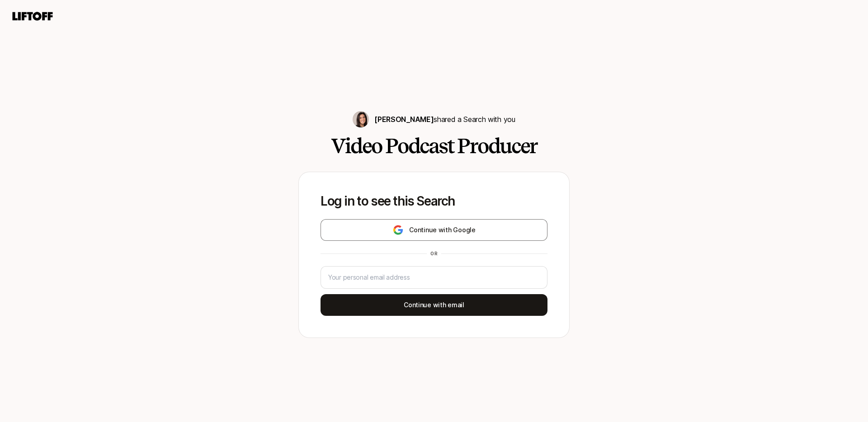 This screenshot has height=422, width=868. I want to click on button: Continue with Google, so click(434, 230).